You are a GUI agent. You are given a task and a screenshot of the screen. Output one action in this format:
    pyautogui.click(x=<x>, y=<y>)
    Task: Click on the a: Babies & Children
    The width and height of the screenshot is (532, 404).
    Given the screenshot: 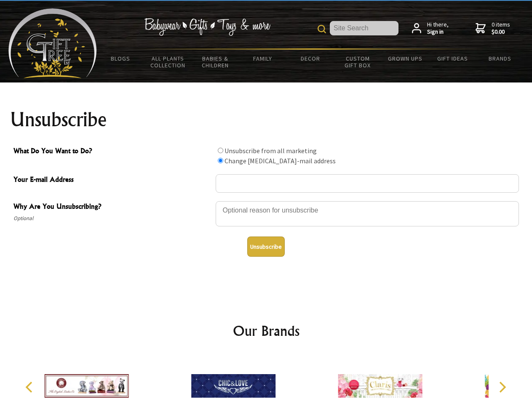 What is the action you would take?
    pyautogui.click(x=215, y=62)
    